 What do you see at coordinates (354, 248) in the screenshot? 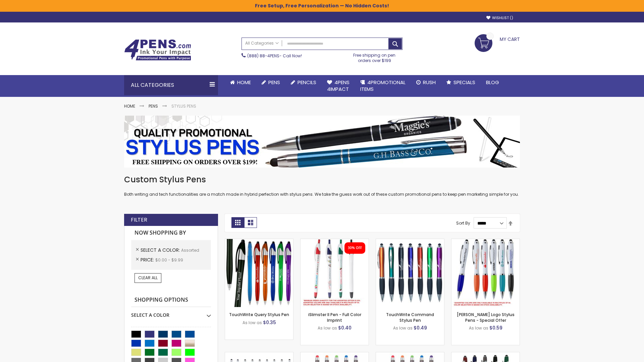
I see `div: 30% OFF` at bounding box center [354, 248].